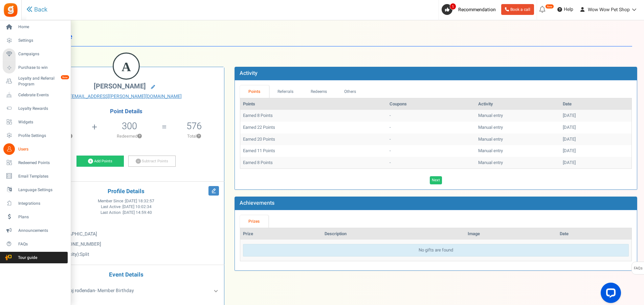 The width and height of the screenshot is (644, 305). What do you see at coordinates (36, 68) in the screenshot?
I see `a: Purchase to win` at bounding box center [36, 68].